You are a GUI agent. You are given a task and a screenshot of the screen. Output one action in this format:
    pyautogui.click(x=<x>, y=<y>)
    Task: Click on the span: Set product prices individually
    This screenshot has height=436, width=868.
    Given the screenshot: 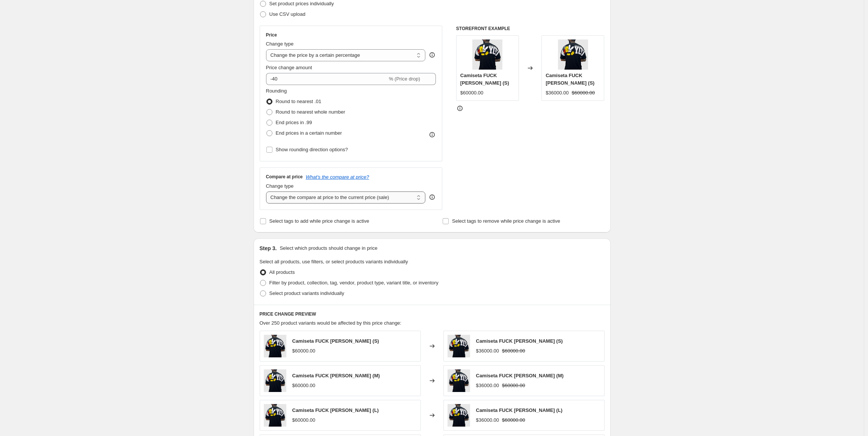 What is the action you would take?
    pyautogui.click(x=302, y=4)
    